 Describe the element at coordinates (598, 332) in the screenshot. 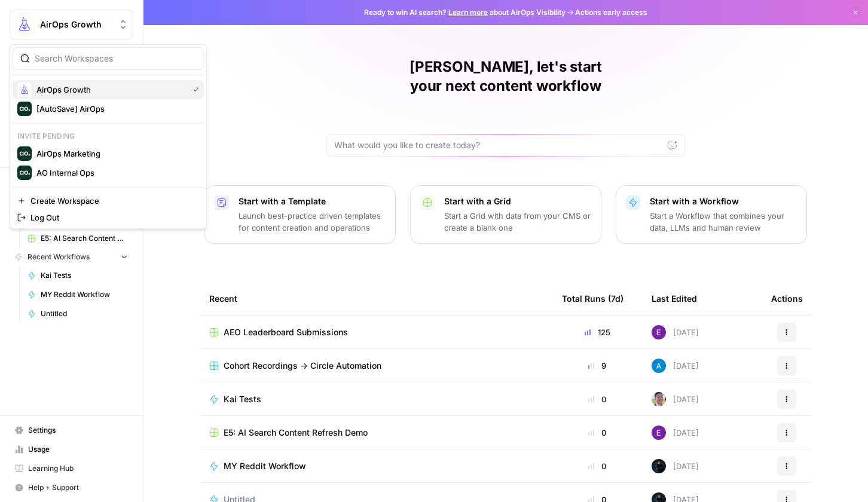

I see `div: 125` at that location.